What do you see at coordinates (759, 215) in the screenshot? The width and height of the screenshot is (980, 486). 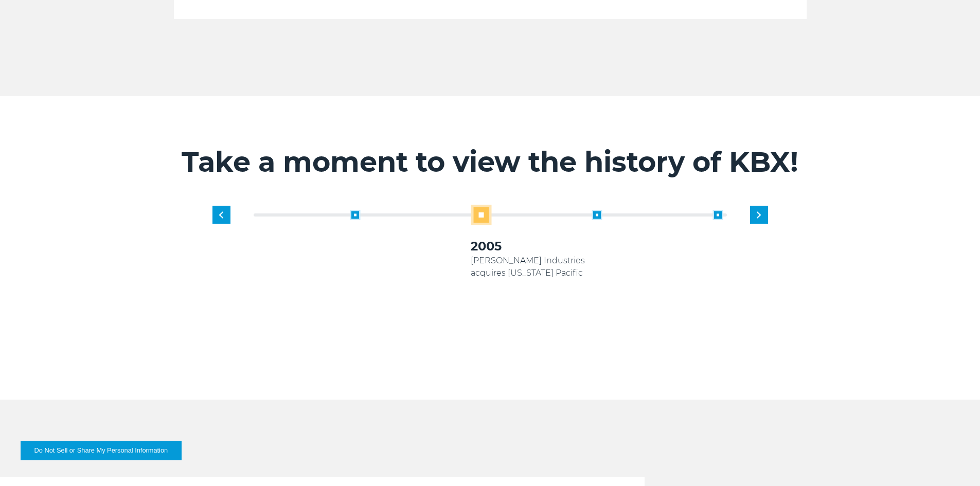 I see `img: next slide` at bounding box center [759, 215].